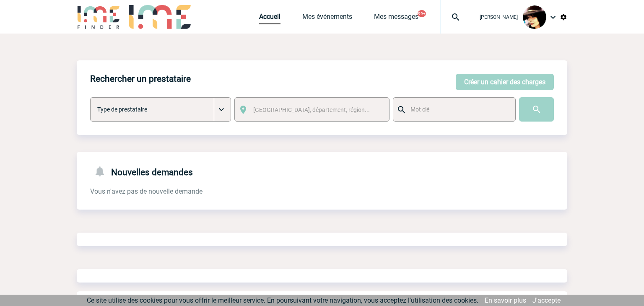  I want to click on h4: Nouvelles demandes, so click(141, 171).